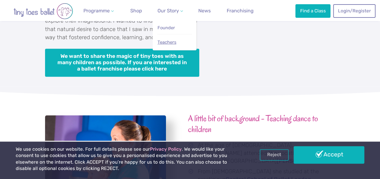 Image resolution: width=380 pixels, height=179 pixels. I want to click on a: Privacy Policy, so click(165, 149).